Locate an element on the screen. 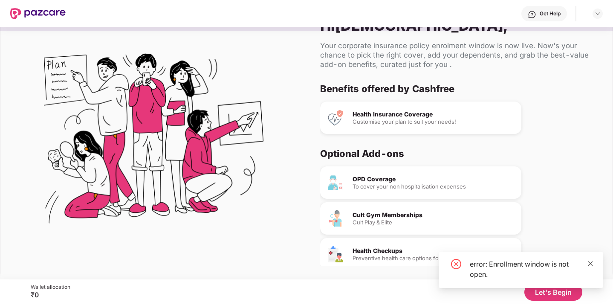  div: Your corporate insurance policy enrolment window is now live. Now's your chance to pick the right... is located at coordinates (459, 55).